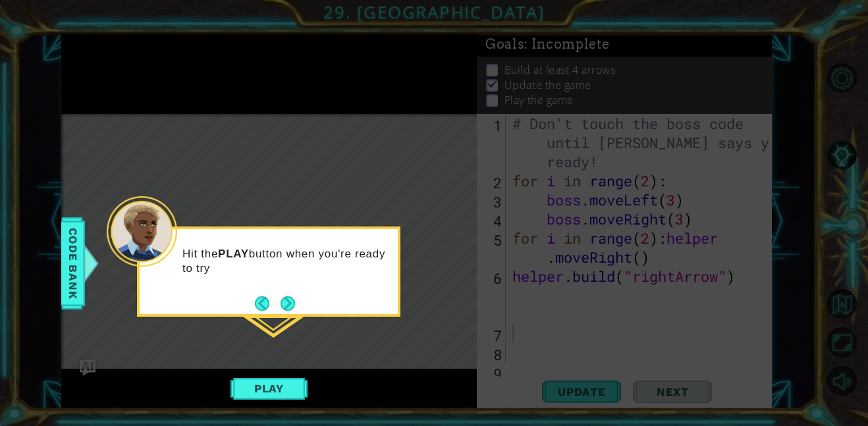  I want to click on button: Back, so click(268, 303).